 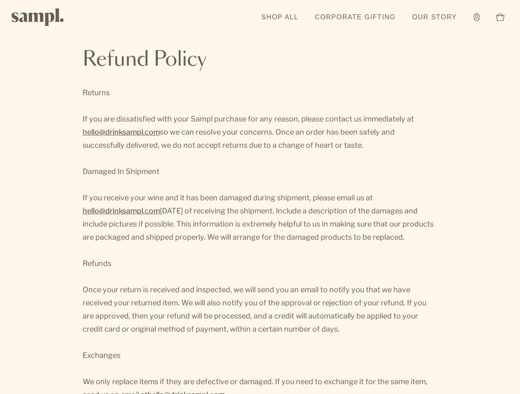 I want to click on a: Our Story, so click(x=434, y=17).